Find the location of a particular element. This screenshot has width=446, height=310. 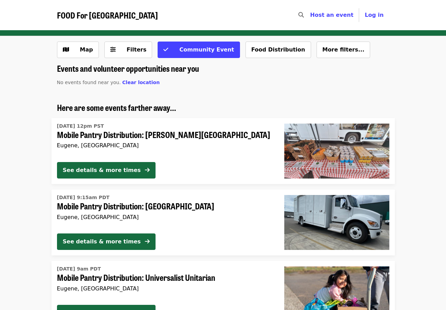

a: See details for "Mobile Pantry Distribution: Sheldon Community Center" is located at coordinates (223, 151).